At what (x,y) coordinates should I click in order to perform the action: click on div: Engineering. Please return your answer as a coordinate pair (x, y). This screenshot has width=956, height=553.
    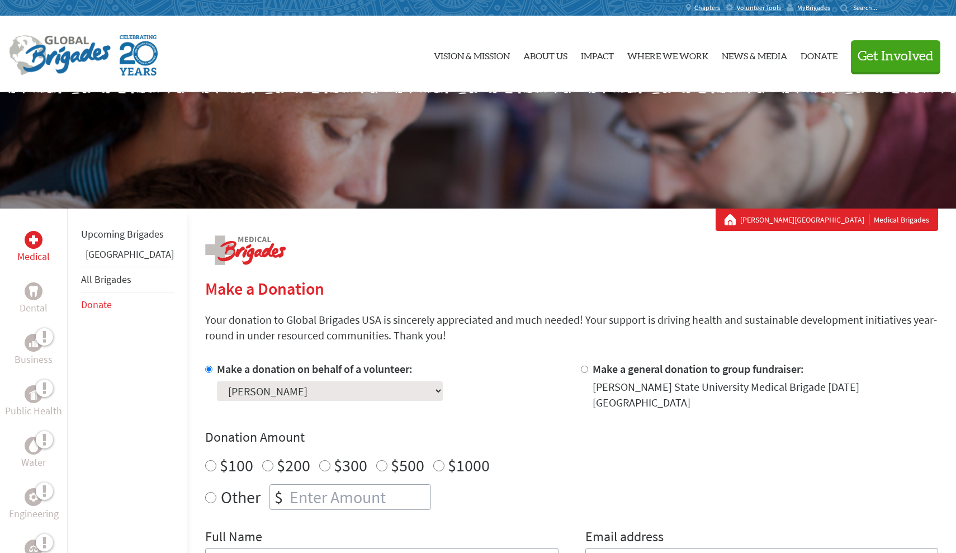
    Looking at the image, I should click on (34, 497).